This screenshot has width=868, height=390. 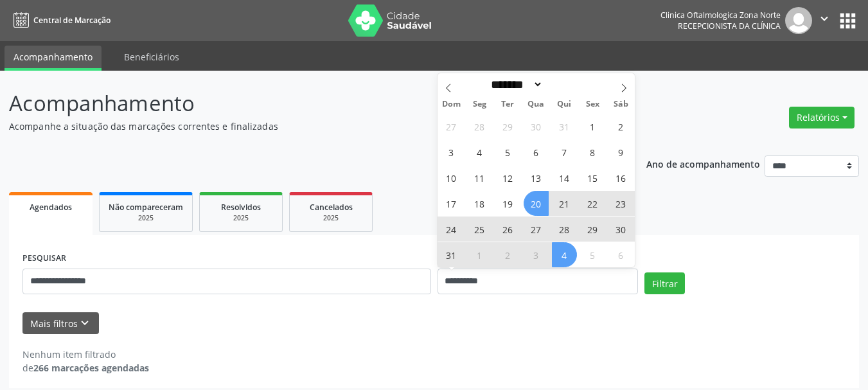 I want to click on span: Setembro 2, 2025, so click(x=508, y=255).